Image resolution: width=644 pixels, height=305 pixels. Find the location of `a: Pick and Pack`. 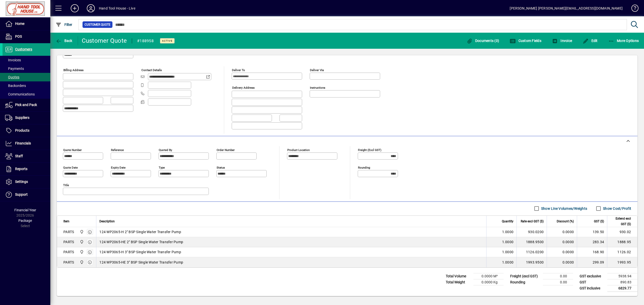

a: Pick and Pack is located at coordinates (26, 105).